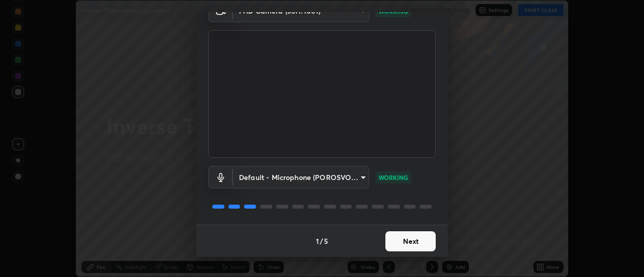 This screenshot has width=644, height=277. What do you see at coordinates (326, 240) in the screenshot?
I see `h4: 5` at bounding box center [326, 240].